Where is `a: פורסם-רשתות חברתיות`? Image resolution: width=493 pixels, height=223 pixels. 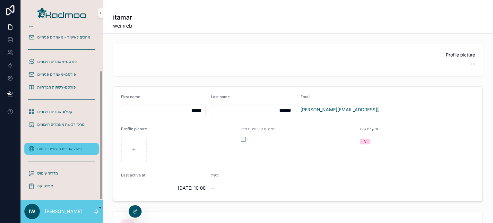 a: פורסם-רשתות חברתיות is located at coordinates (62, 87).